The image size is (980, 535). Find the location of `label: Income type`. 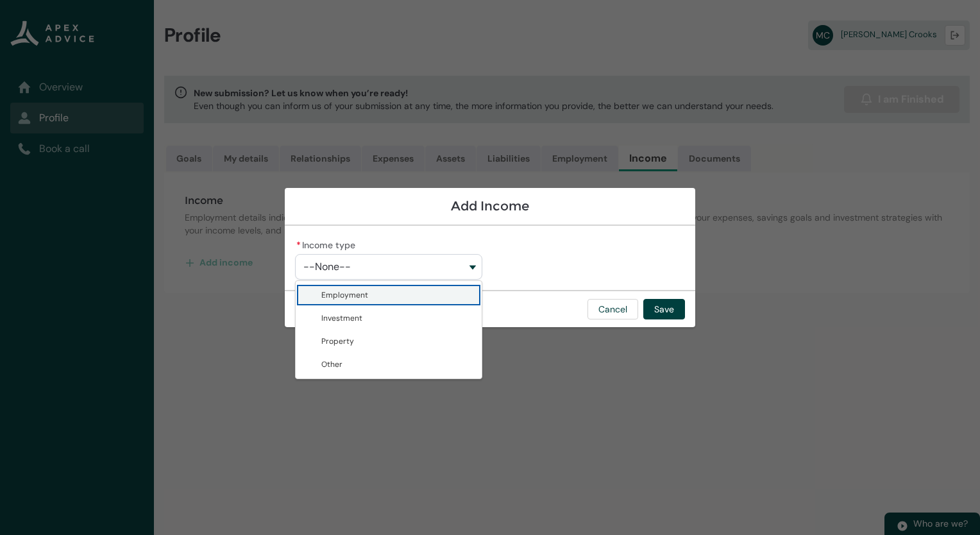

label: Income type is located at coordinates (328, 244).